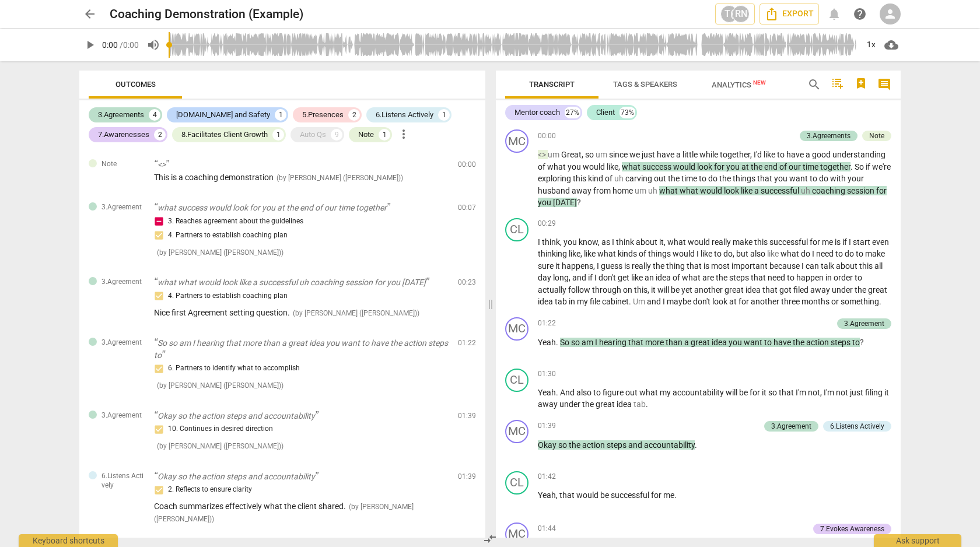  What do you see at coordinates (860, 302) in the screenshot?
I see `span: something` at bounding box center [860, 302].